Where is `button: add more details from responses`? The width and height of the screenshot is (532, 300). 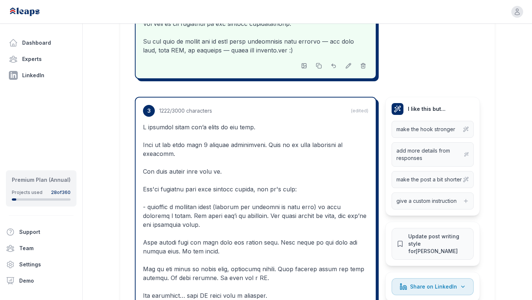 button: add more details from responses is located at coordinates (433, 155).